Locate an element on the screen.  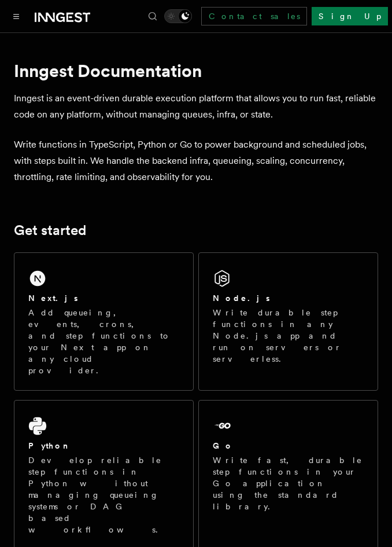
p: Inngest is an event-driven durable execution platform that allows you to run fast, reliable code ... is located at coordinates (196, 106).